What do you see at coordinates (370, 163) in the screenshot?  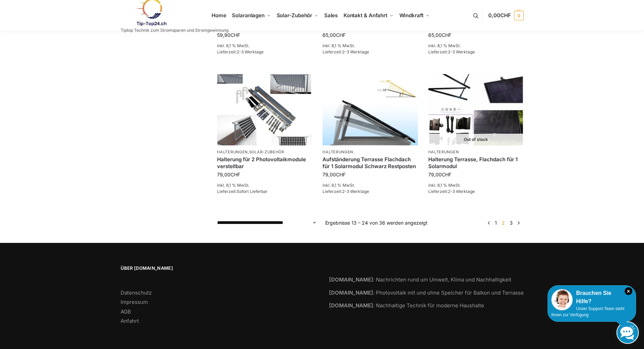 I see `a: Aufständerung Terrasse Flachdach für 1 Solarmodul Schwarz Restposten` at bounding box center [370, 163].